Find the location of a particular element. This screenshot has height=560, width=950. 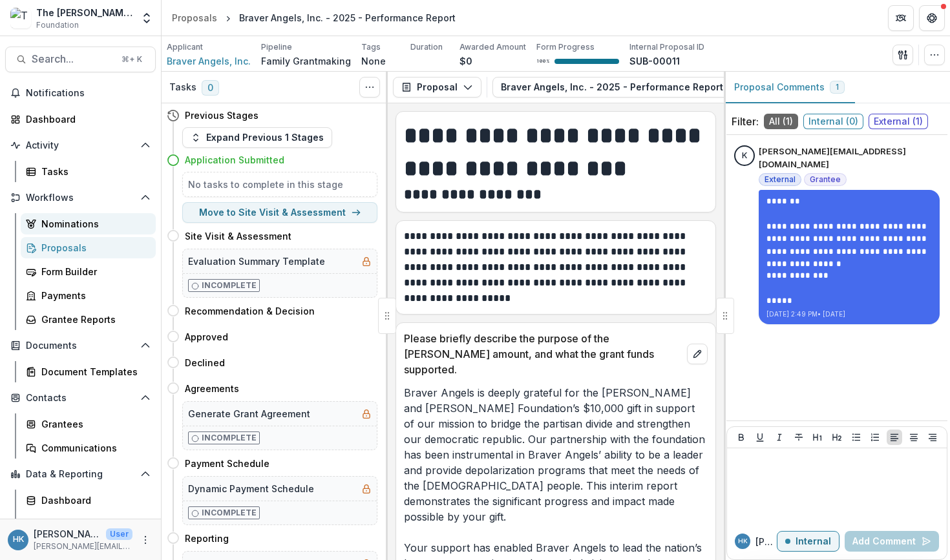

a: Data Report is located at coordinates (88, 524).